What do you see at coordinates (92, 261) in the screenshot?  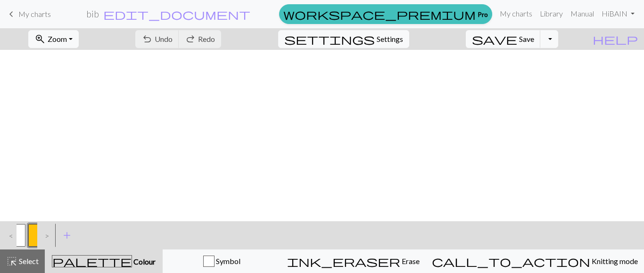 I see `span: palette` at bounding box center [92, 261].